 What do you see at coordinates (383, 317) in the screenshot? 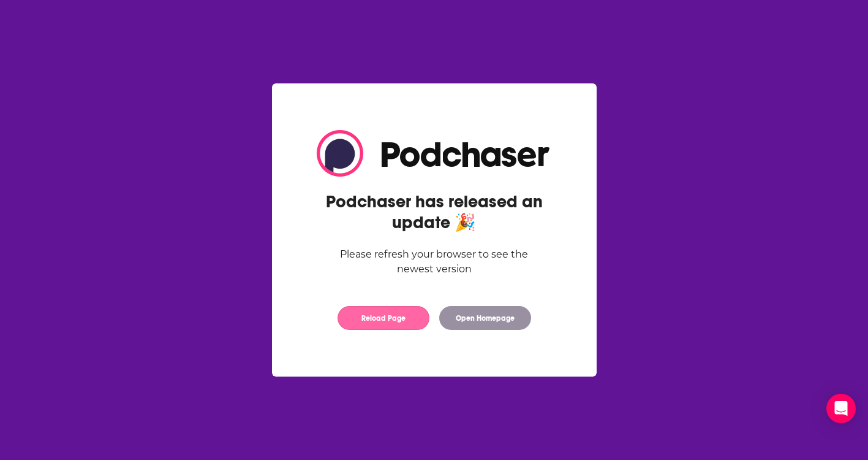
I see `button: Reload Page` at bounding box center [383, 317].